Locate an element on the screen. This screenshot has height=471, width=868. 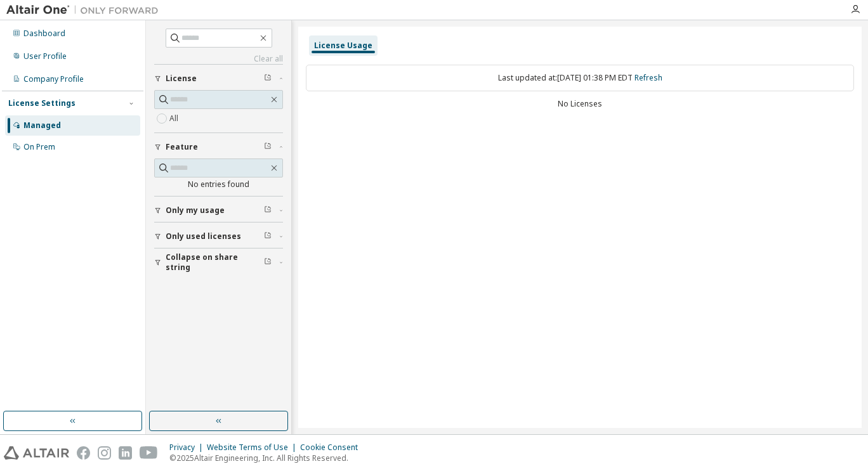
div: User Profile is located at coordinates (45, 57).